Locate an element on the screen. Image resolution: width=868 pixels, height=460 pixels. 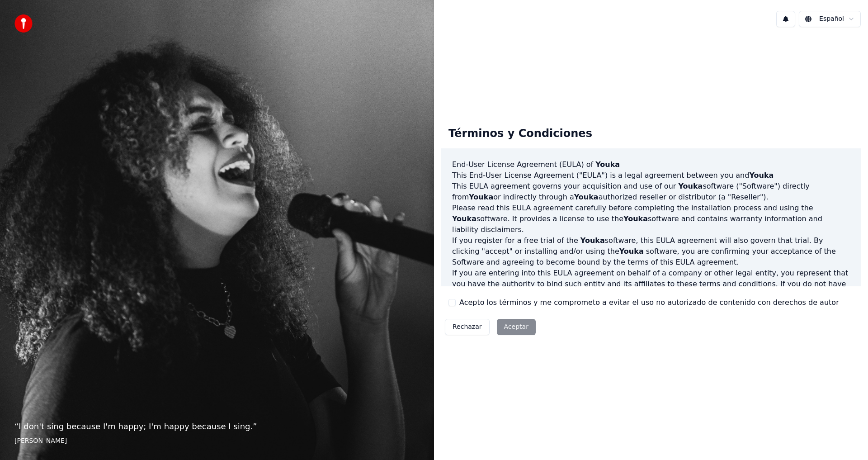
p: Please read this EULA agreement carefully before completing the installation process and using th... is located at coordinates (651, 219).